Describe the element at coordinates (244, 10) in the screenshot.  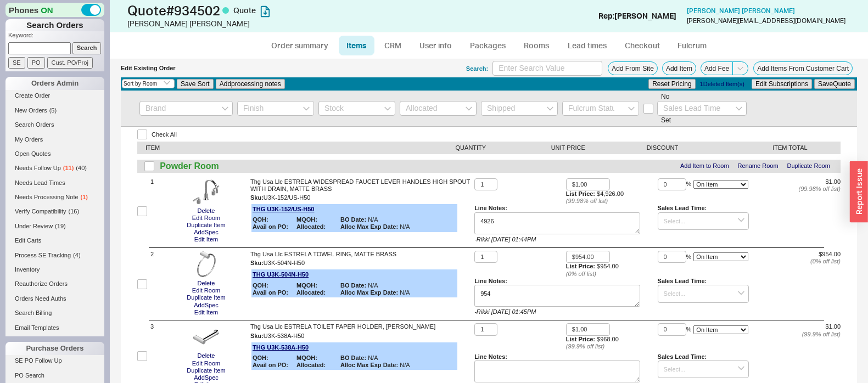
I see `span: Quote` at that location.